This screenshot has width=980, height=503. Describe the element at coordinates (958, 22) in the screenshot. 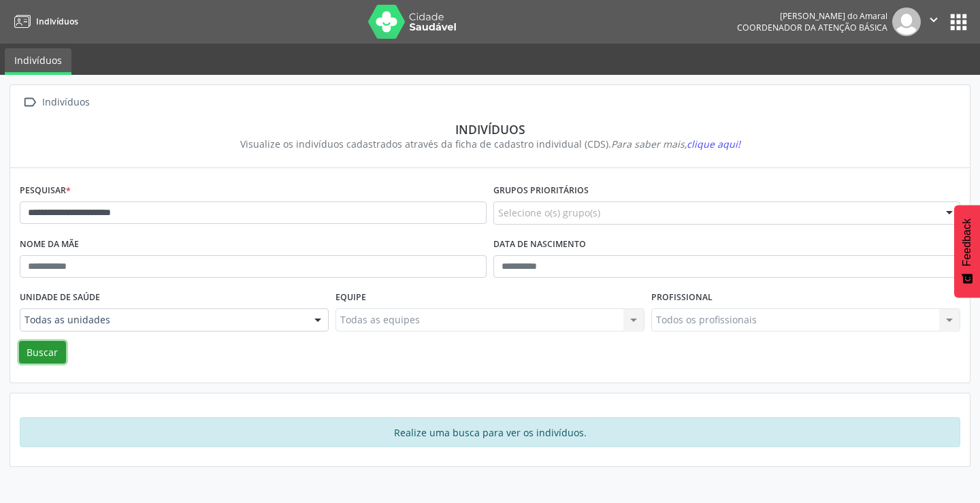

I see `button: apps` at that location.